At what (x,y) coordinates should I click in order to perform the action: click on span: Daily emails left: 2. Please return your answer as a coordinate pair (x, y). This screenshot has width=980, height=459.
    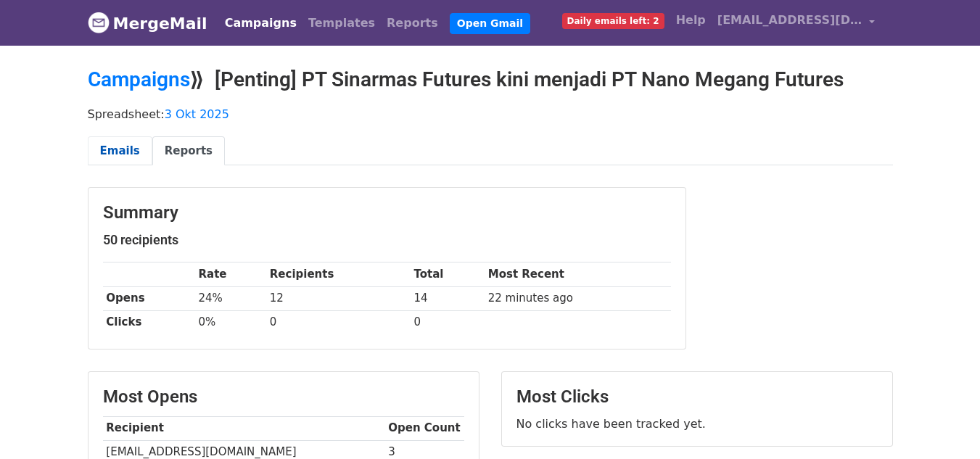
    Looking at the image, I should click on (613, 21).